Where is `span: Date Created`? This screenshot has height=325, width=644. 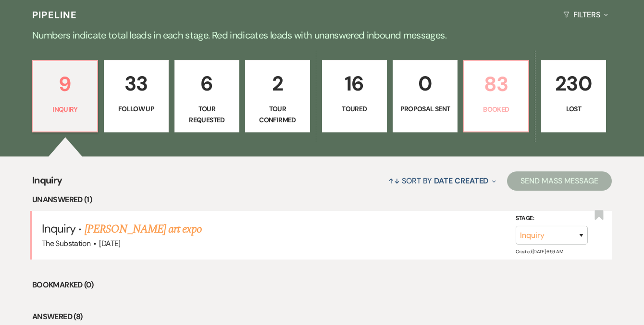 span: Date Created is located at coordinates (461, 180).